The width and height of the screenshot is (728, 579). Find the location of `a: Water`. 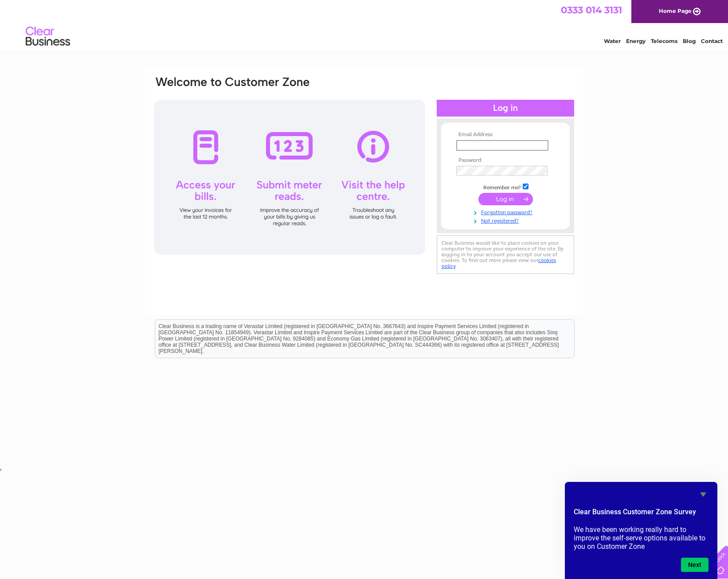

a: Water is located at coordinates (612, 41).